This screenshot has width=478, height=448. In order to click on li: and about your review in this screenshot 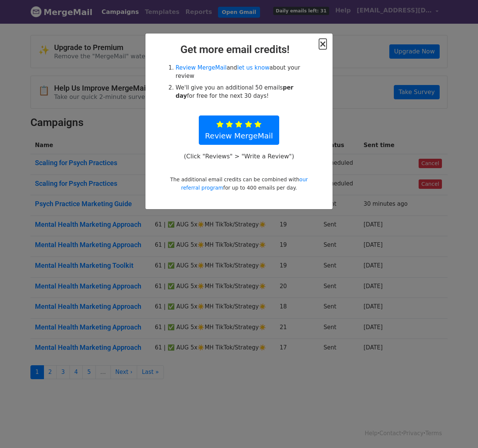, I will do `click(243, 72)`.